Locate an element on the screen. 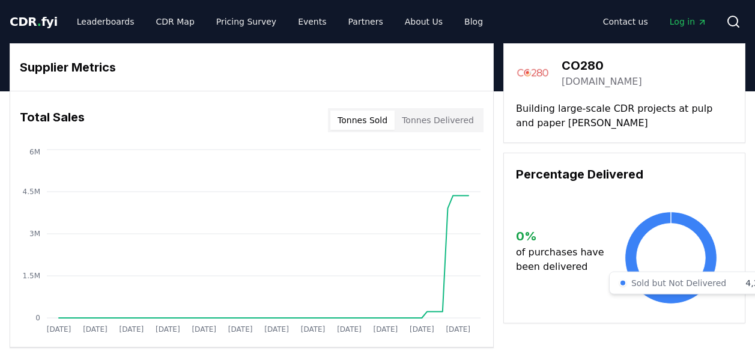  tspan: 3M is located at coordinates (35, 234).